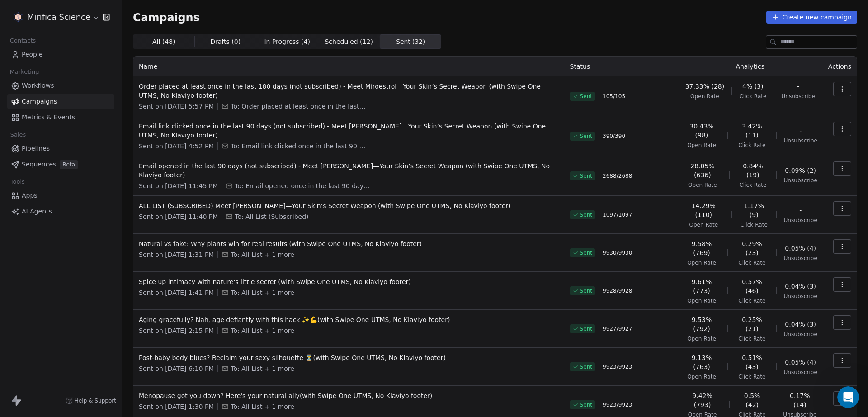  What do you see at coordinates (59, 264) in the screenshot?
I see `img: Profile image for Siddarth` at bounding box center [59, 264].